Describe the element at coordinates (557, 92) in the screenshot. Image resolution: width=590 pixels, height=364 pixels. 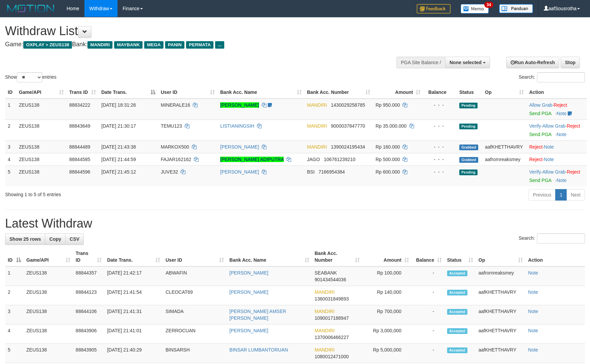
I see `th: Action` at that location.